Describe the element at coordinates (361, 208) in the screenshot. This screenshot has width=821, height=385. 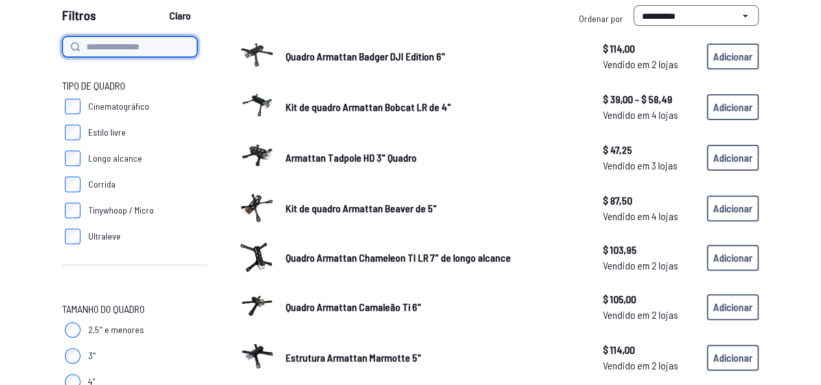
I see `font: Kit de quadro Armattan Beaver de 5"` at that location.